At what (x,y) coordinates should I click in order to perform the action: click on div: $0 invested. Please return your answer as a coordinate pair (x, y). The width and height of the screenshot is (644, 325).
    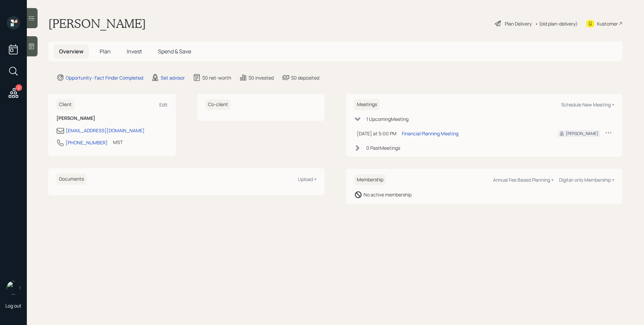
    Looking at the image, I should click on (261, 78).